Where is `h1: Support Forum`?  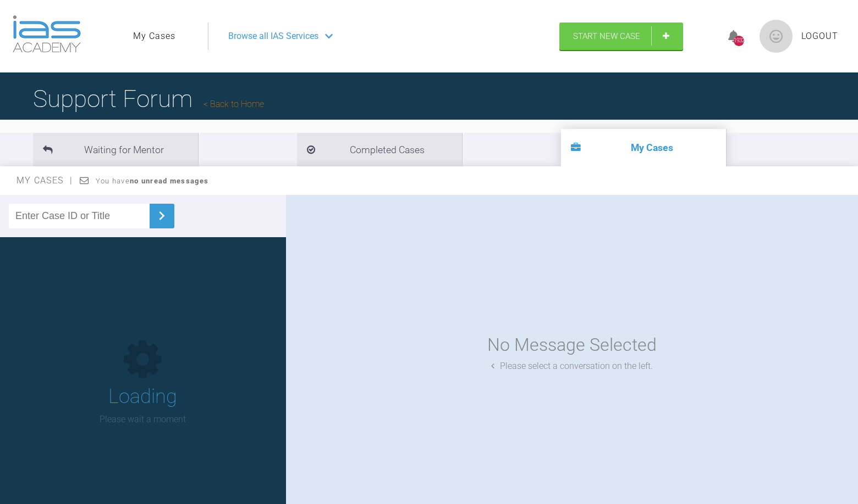
h1: Support Forum is located at coordinates (148, 99).